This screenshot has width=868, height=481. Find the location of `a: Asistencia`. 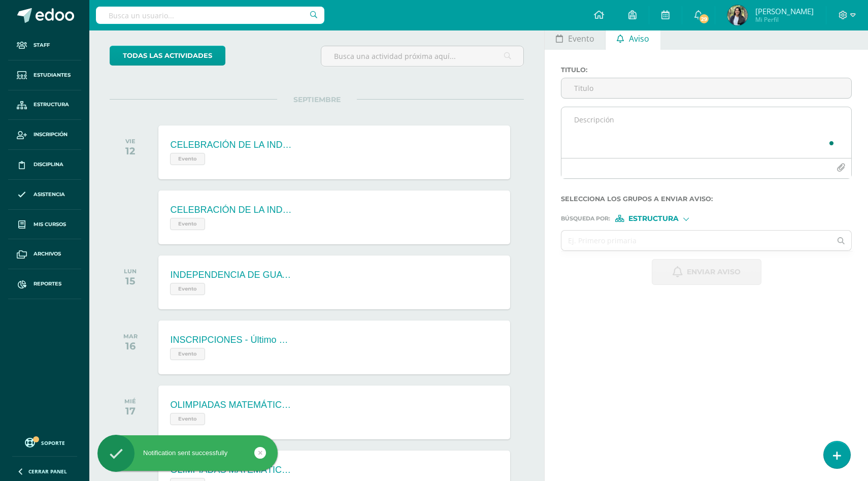

a: Asistencia is located at coordinates (45, 194).